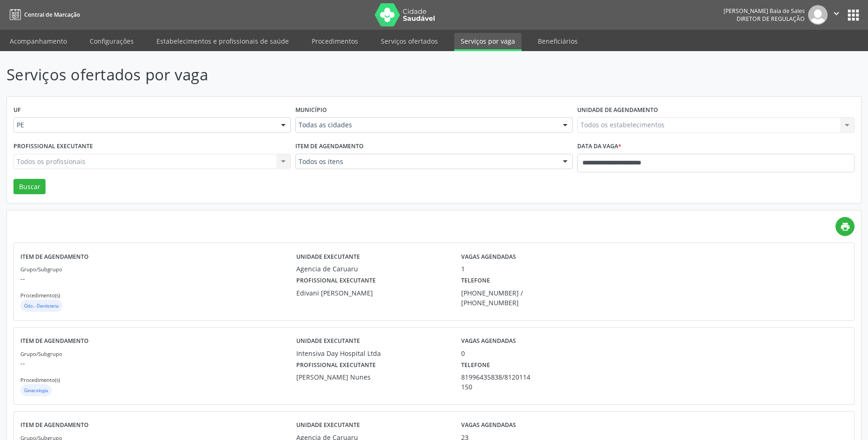 Image resolution: width=868 pixels, height=440 pixels. What do you see at coordinates (372, 353) in the screenshot?
I see `div: Intensiva Day Hospital Ltda` at bounding box center [372, 353].